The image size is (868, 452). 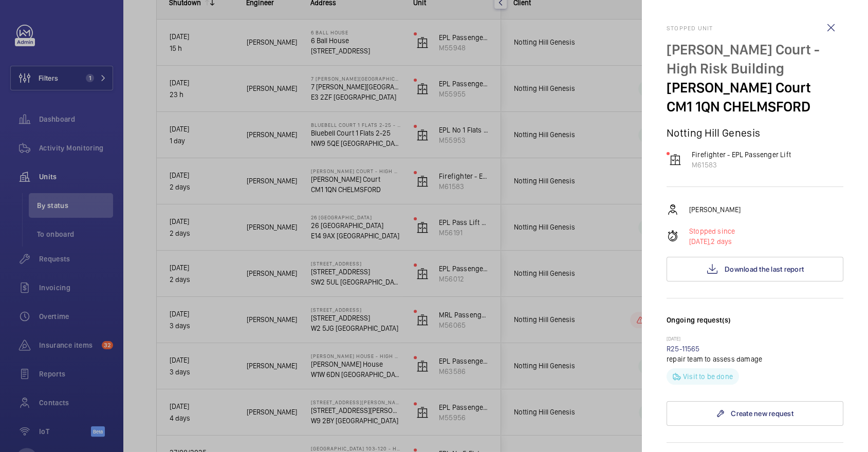 I want to click on p: 2 days, so click(x=712, y=241).